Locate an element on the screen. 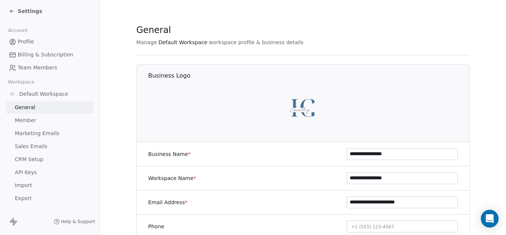 Image resolution: width=506 pixels, height=235 pixels. span: workspace profile & business details is located at coordinates (256, 42).